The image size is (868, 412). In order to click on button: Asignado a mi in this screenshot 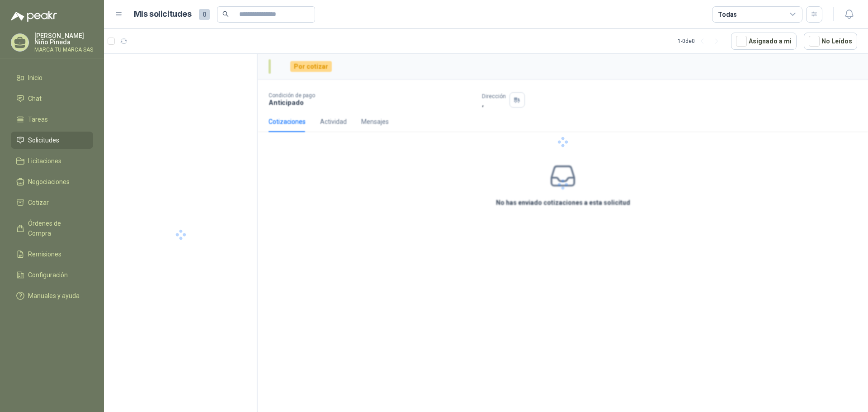, I will do `click(764, 41)`.